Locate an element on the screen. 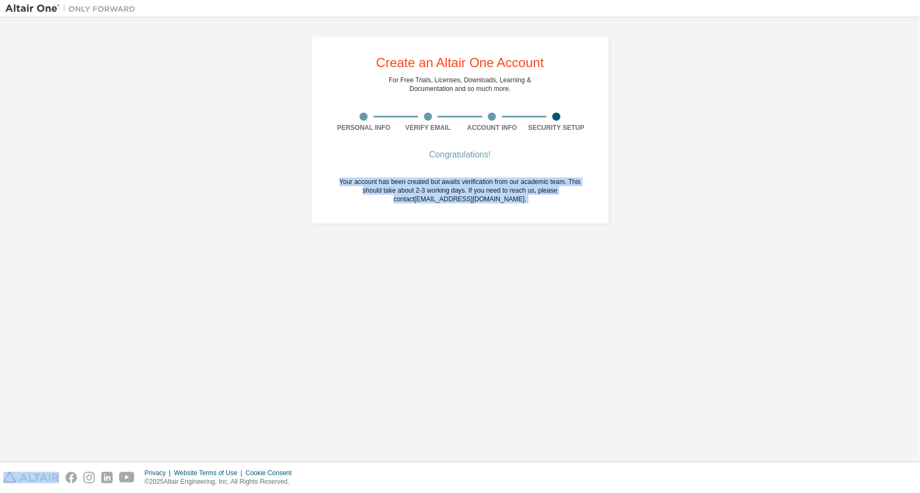 This screenshot has height=493, width=920. span: Your account has been created but awaits verification from our academic team. This should take ab... is located at coordinates (460, 191).